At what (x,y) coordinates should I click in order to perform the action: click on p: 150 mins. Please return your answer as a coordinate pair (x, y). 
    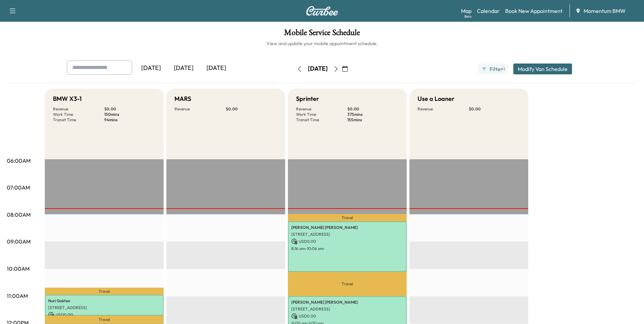
    Looking at the image, I should click on (129, 114).